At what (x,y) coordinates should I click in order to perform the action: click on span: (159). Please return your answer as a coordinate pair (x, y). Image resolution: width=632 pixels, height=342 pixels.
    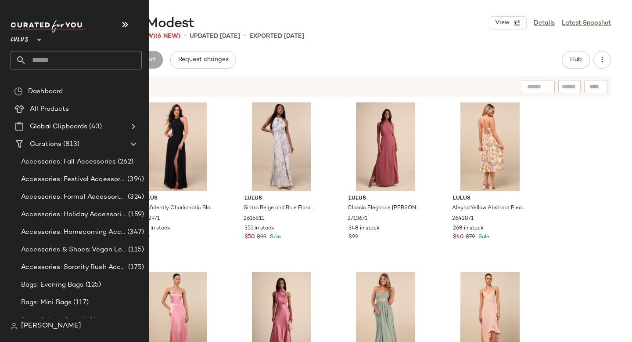
    Looking at the image, I should click on (135, 214).